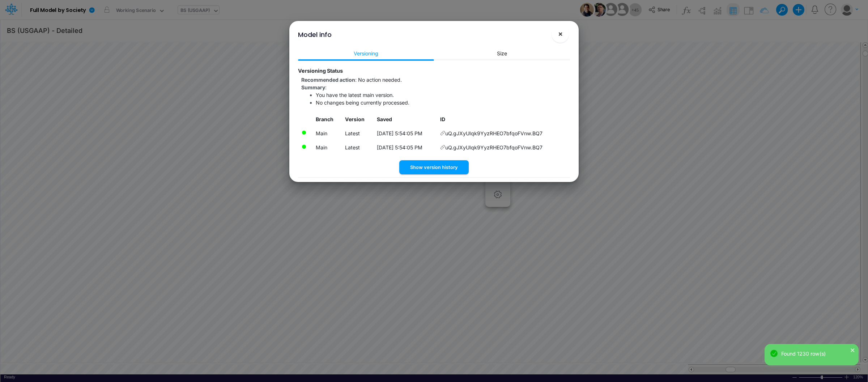  Describe the element at coordinates (327, 147) in the screenshot. I see `td: Latest merged version` at that location.